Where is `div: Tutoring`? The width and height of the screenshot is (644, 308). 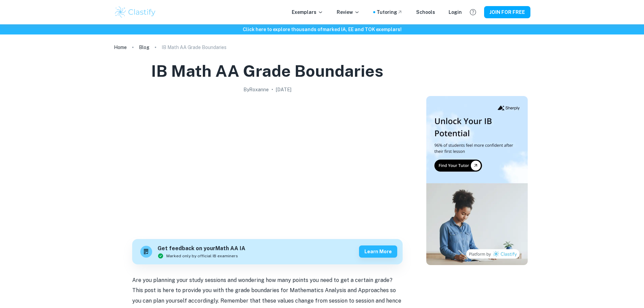 div: Tutoring is located at coordinates (390, 12).